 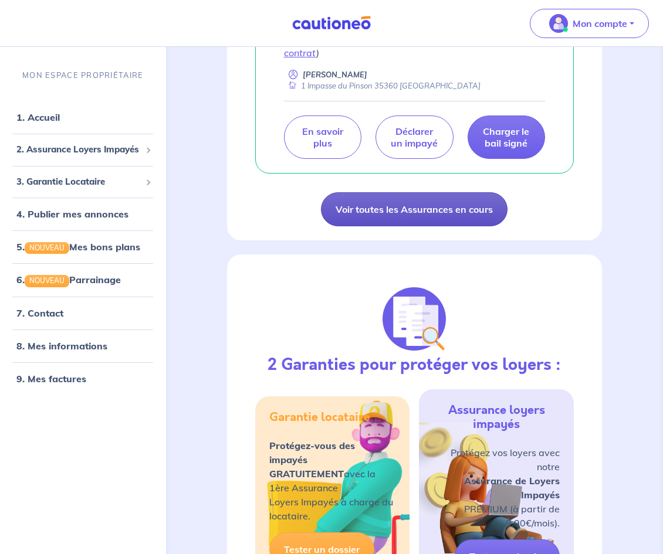 I want to click on p: avec la 1ère Assurance Loyers Impayés à charge du locataire., so click(x=333, y=481).